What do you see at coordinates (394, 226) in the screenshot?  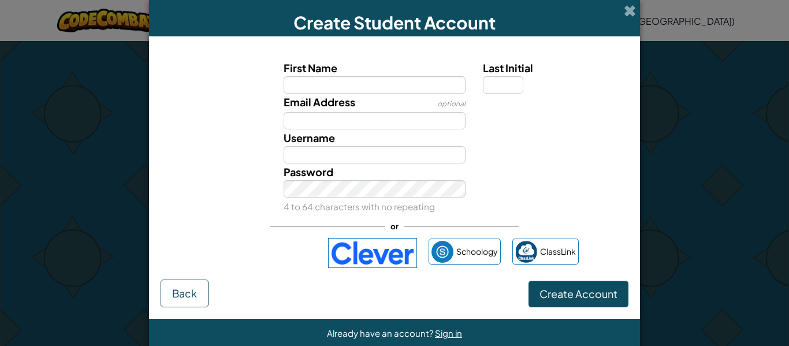 I see `span: or` at bounding box center [394, 226].